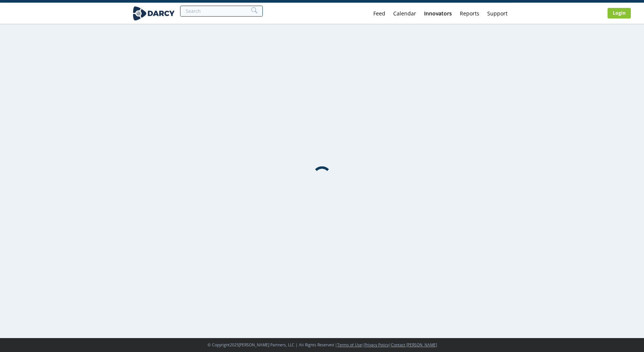 The height and width of the screenshot is (352, 644). Describe the element at coordinates (438, 13) in the screenshot. I see `a: Innovators` at that location.